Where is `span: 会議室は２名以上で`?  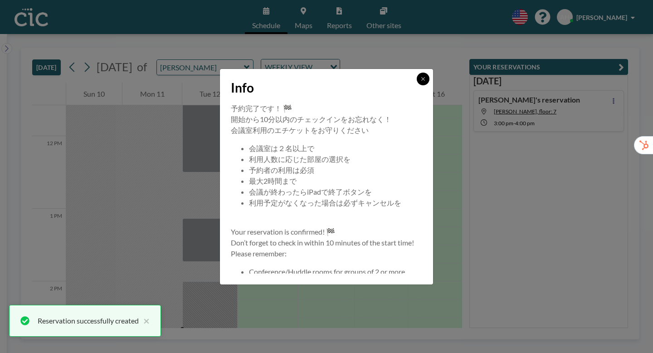 span: 会議室は２名以上で is located at coordinates (281, 148).